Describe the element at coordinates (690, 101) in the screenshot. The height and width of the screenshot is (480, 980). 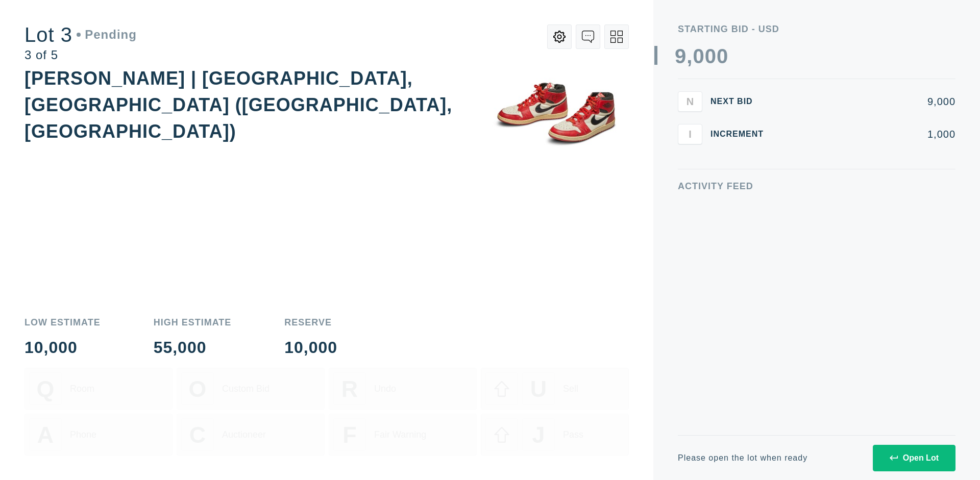
I see `span: N` at that location.